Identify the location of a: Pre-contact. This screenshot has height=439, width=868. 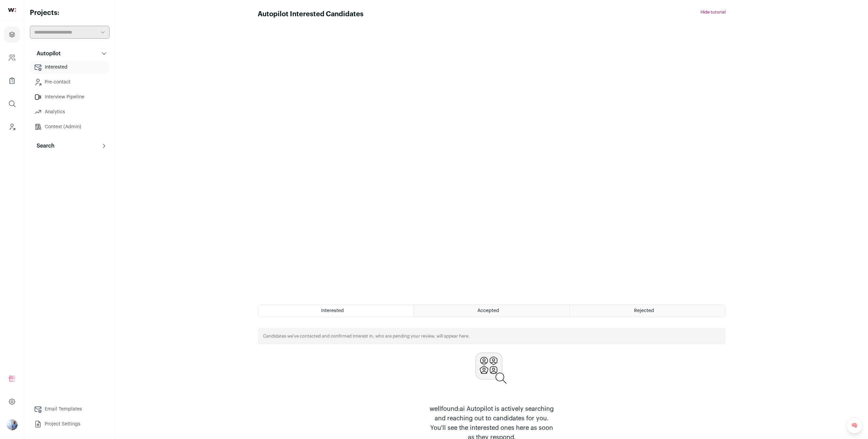
(69, 82).